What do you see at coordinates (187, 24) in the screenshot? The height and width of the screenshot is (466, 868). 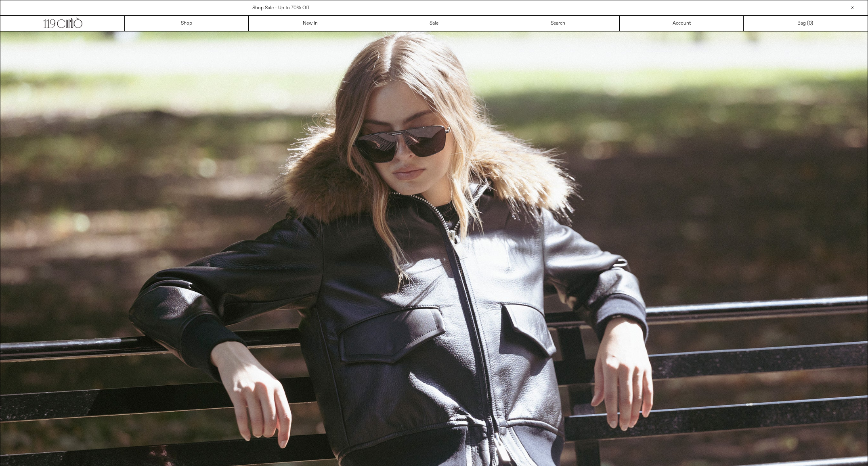 I see `a: Shop` at bounding box center [187, 24].